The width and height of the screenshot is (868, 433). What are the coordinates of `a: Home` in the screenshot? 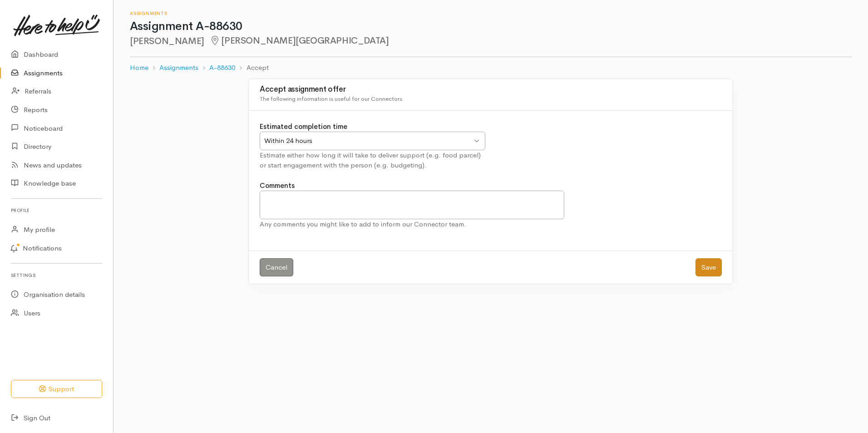 It's located at (139, 68).